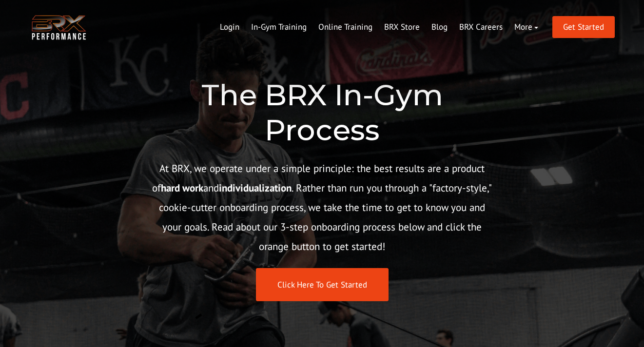 Image resolution: width=644 pixels, height=347 pixels. What do you see at coordinates (59, 27) in the screenshot?
I see `img: BRX Transparent Logo-2` at bounding box center [59, 27].